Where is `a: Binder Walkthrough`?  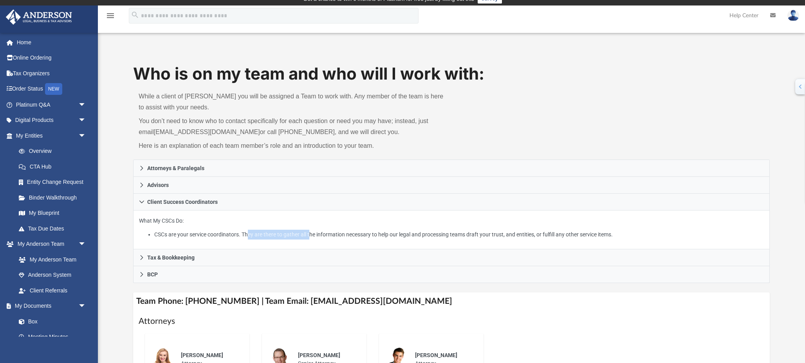
a: Binder Walkthrough is located at coordinates (54, 197).